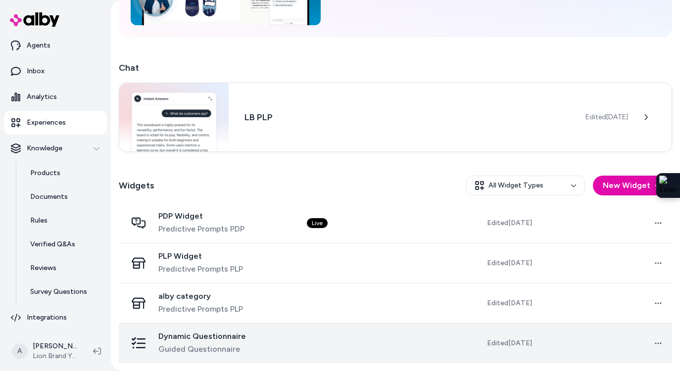 This screenshot has width=680, height=371. Describe the element at coordinates (200, 296) in the screenshot. I see `span: alby category` at that location.